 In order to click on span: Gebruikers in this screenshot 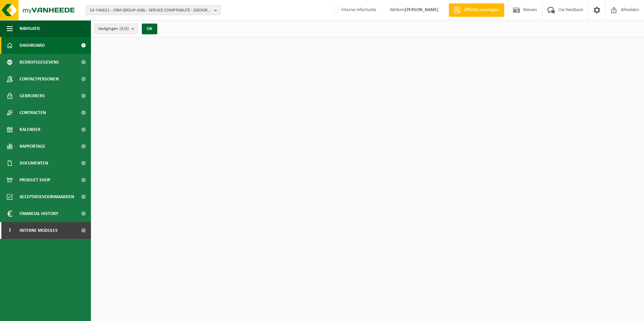, I will do `click(32, 96)`.